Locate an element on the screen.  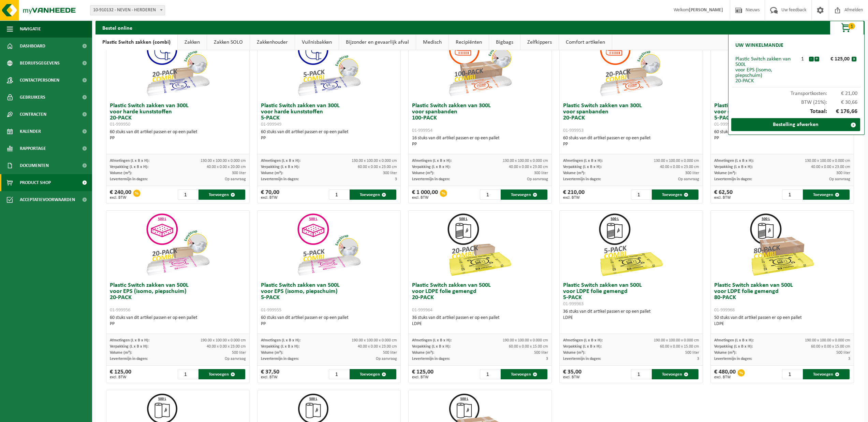
a: Vuilnisbakken is located at coordinates (317, 42).